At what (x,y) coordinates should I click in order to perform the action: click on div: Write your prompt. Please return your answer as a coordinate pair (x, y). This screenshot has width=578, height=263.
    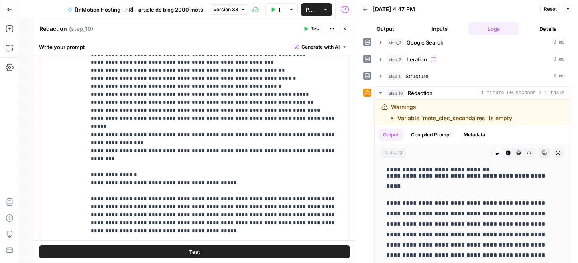
    Looking at the image, I should click on (194, 47).